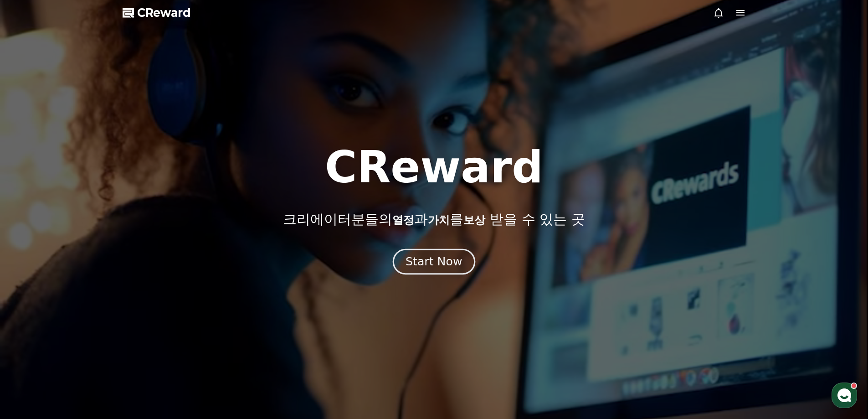 Image resolution: width=868 pixels, height=419 pixels. Describe the element at coordinates (475, 220) in the screenshot. I see `span: 보상` at that location.